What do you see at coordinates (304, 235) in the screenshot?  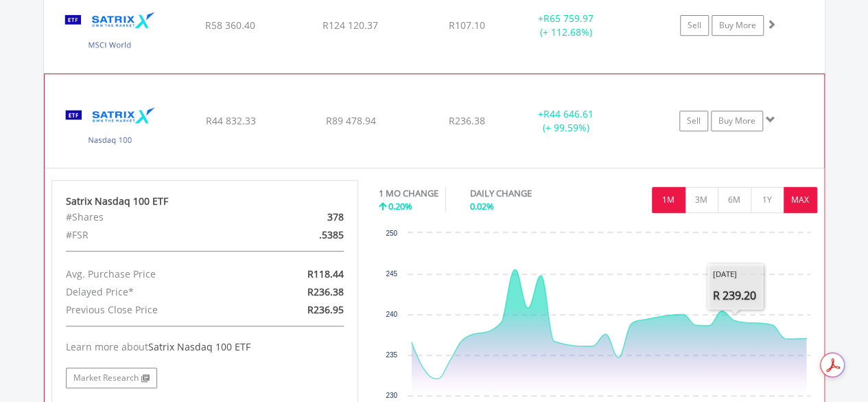 I see `div: .5385` at bounding box center [304, 235].